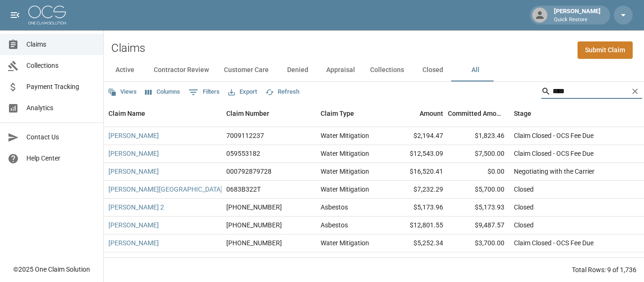 This screenshot has height=282, width=644. I want to click on button: open drawer, so click(15, 15).